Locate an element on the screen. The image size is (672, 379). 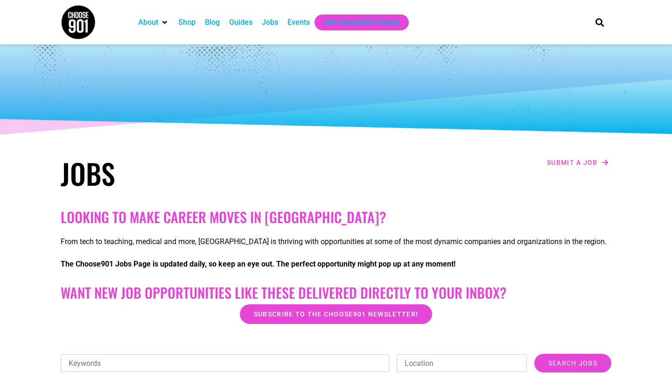
div: Search is located at coordinates (600, 22).